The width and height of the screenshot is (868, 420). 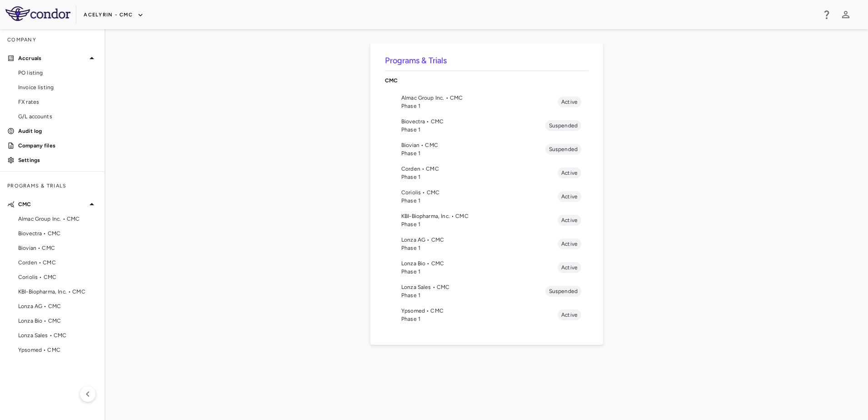 What do you see at coordinates (487, 244) in the screenshot?
I see `li: Lonza AG • CMCPhase 1Active` at bounding box center [487, 244].